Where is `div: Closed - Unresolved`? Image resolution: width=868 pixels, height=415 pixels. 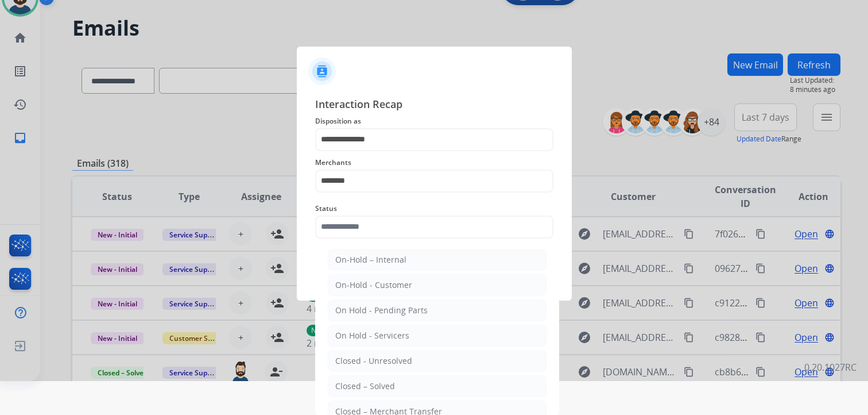
div: Closed - Unresolved is located at coordinates (374, 361).